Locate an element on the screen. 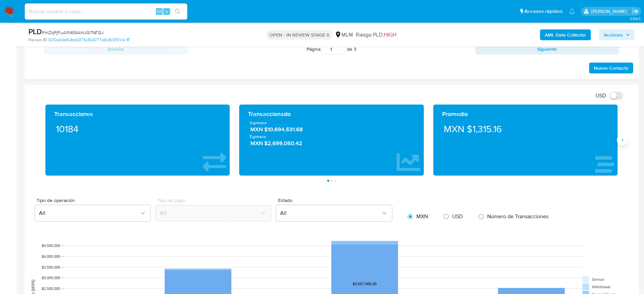 The height and width of the screenshot is (294, 644). b: PLD is located at coordinates (35, 32).